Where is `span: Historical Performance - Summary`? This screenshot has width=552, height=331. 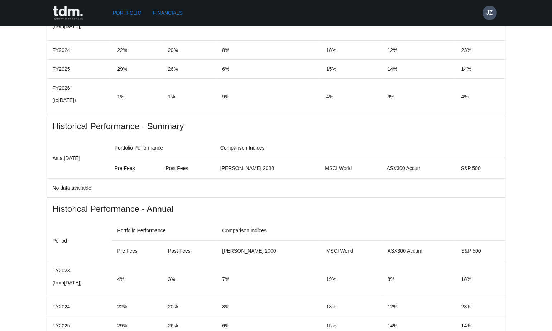
span: Historical Performance - Summary is located at coordinates (276, 126).